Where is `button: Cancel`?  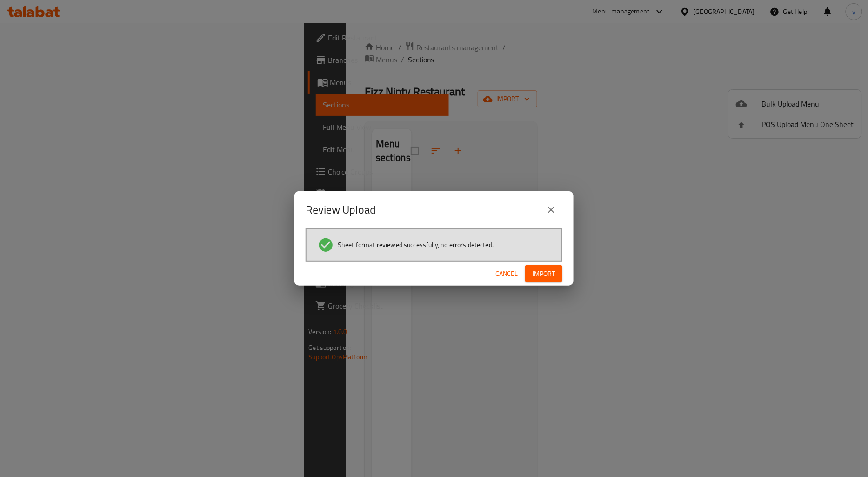 button: Cancel is located at coordinates (507, 273).